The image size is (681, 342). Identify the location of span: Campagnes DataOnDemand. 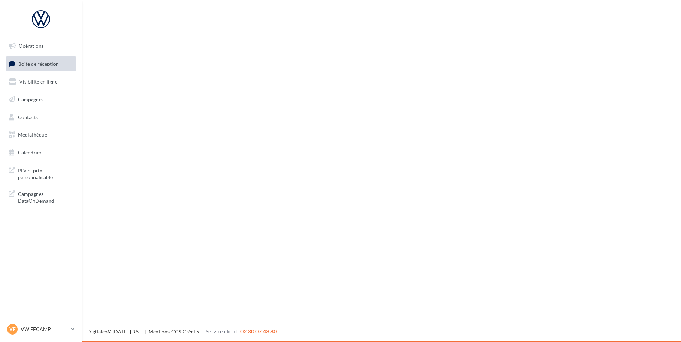
(46, 197).